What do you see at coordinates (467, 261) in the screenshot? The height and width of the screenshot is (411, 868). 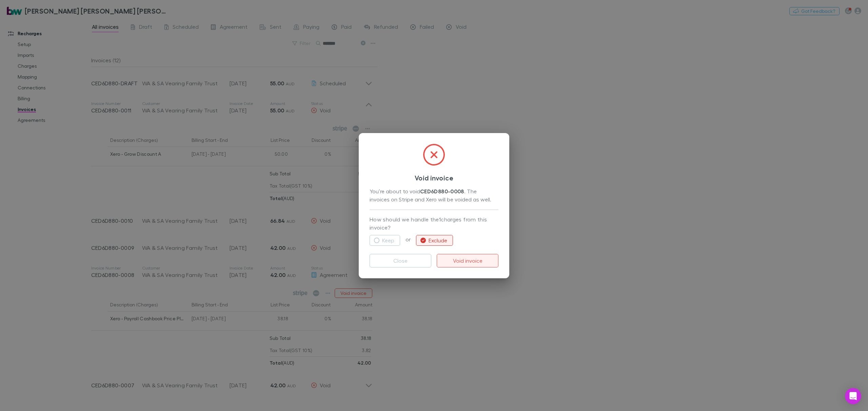 I see `button: Void invoice` at bounding box center [467, 261].